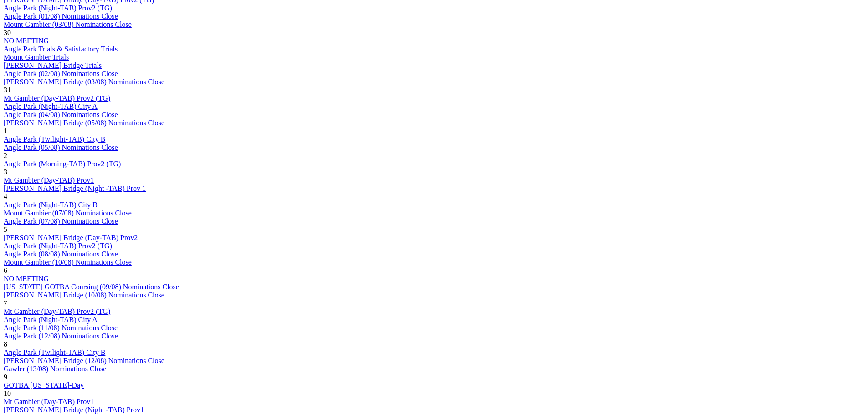 The width and height of the screenshot is (868, 415). I want to click on a: Angle Park (12/08) Nominations Close, so click(61, 335).